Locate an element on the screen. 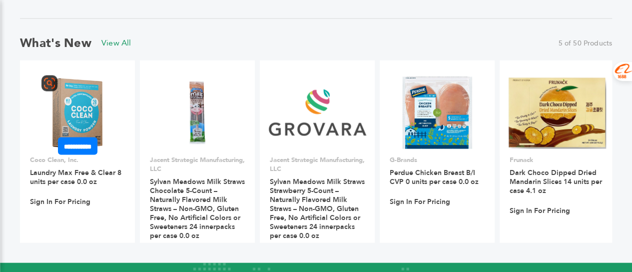 This screenshot has height=272, width=632. img: Perdue Chicken Breast B/I CVP 0 units per case 0.0 oz is located at coordinates (437, 113).